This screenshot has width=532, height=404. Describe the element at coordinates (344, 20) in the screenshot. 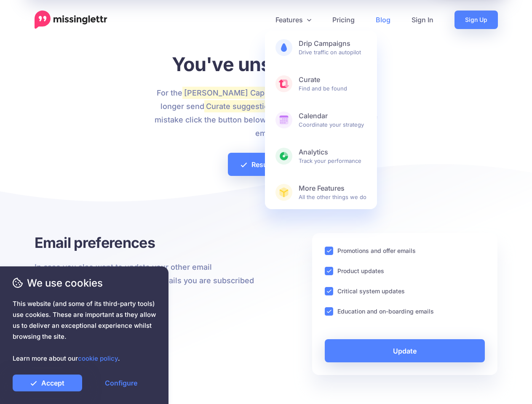

I see `a: Pricing` at that location.